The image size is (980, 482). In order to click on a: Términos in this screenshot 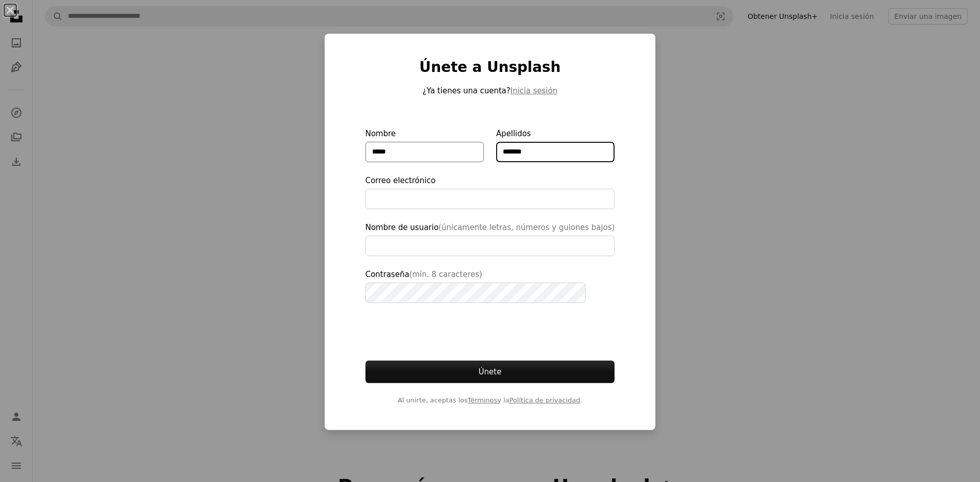, I will do `click(482, 400)`.